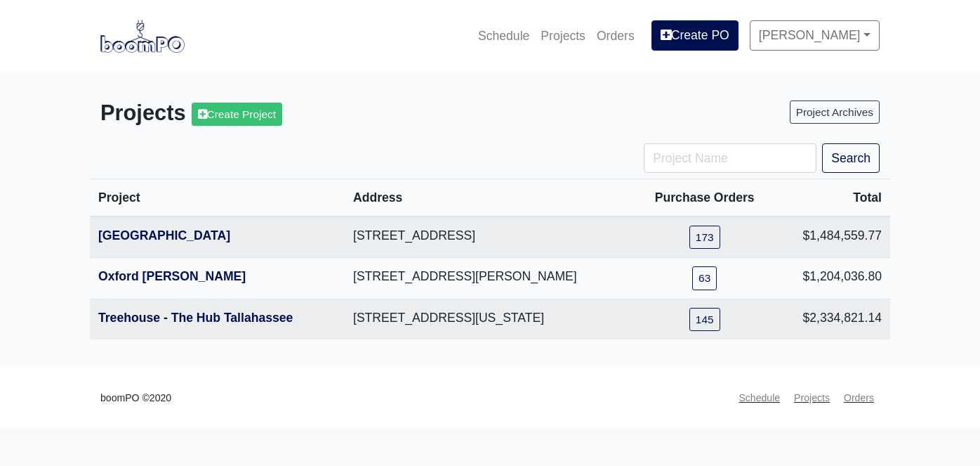 This screenshot has width=980, height=466. Describe the element at coordinates (835, 112) in the screenshot. I see `a: Project Archives` at that location.